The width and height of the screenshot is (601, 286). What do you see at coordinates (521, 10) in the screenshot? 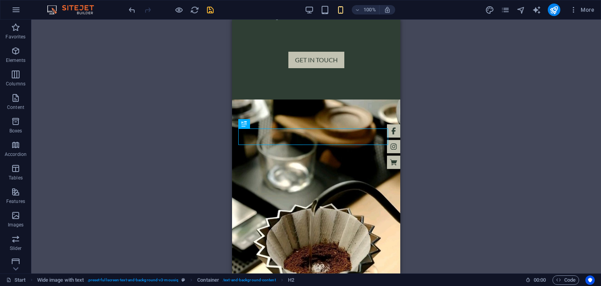
I see `i: Navigator` at bounding box center [521, 10].